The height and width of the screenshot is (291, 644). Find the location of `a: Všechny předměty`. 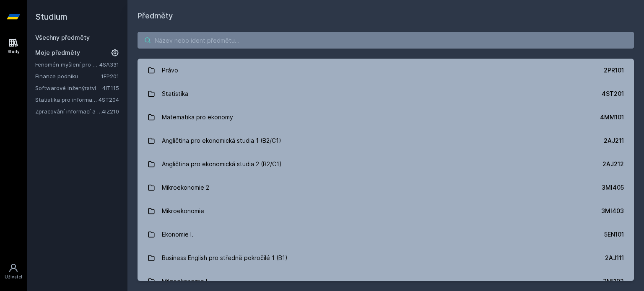

a: Všechny předměty is located at coordinates (63, 37).